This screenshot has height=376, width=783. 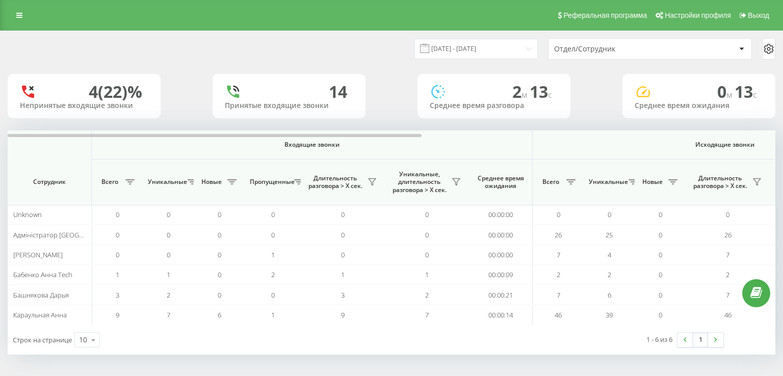 I want to click on td: 00:00:09, so click(x=501, y=275).